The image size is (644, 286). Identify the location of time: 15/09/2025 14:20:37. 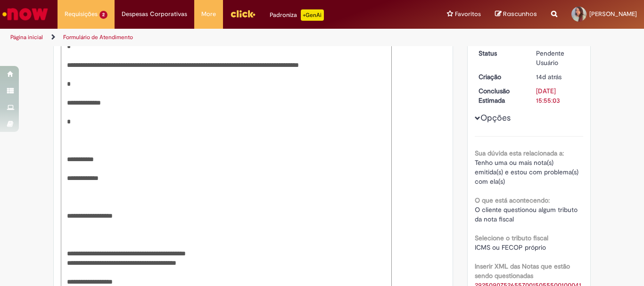
(549, 77).